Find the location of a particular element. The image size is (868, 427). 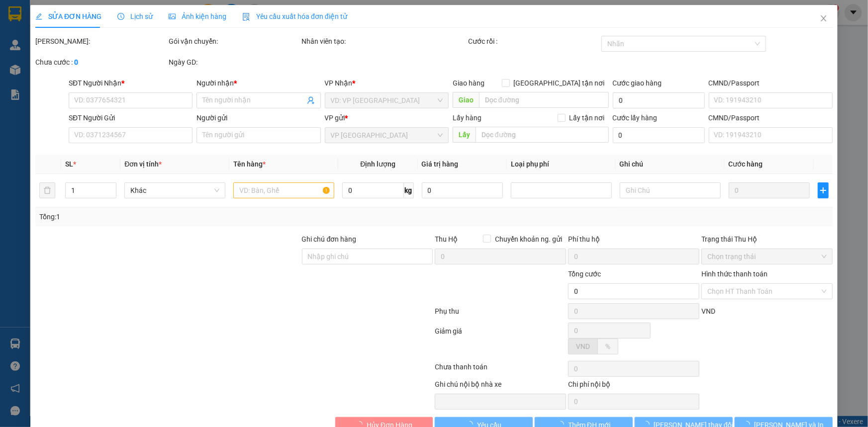

div: SĐT Người Nhận is located at coordinates (130, 83).